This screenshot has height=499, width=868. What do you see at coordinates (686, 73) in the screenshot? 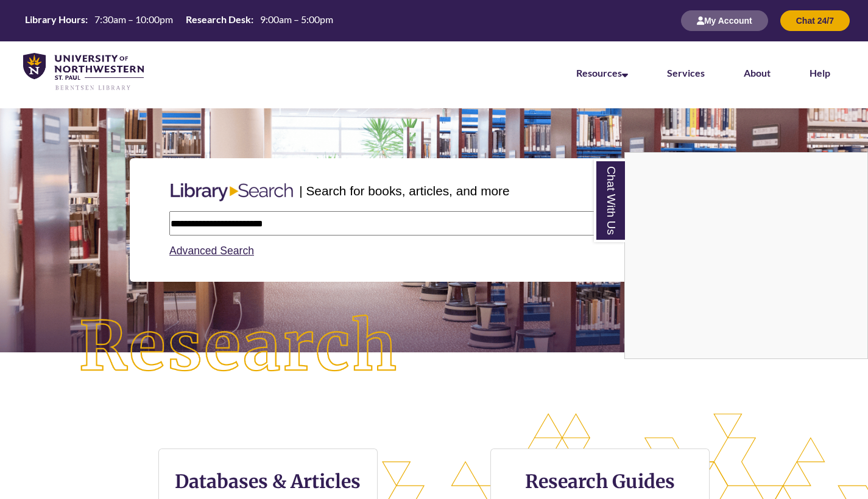
I see `a: Services` at bounding box center [686, 73].